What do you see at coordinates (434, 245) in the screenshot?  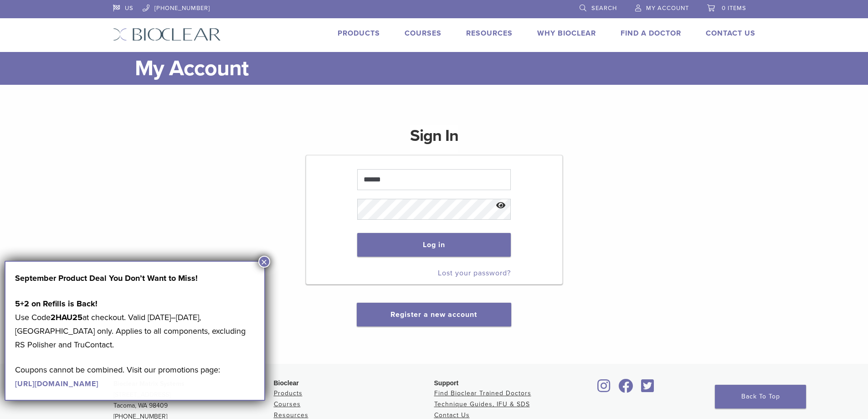 I see `button: Log in` at bounding box center [434, 245].